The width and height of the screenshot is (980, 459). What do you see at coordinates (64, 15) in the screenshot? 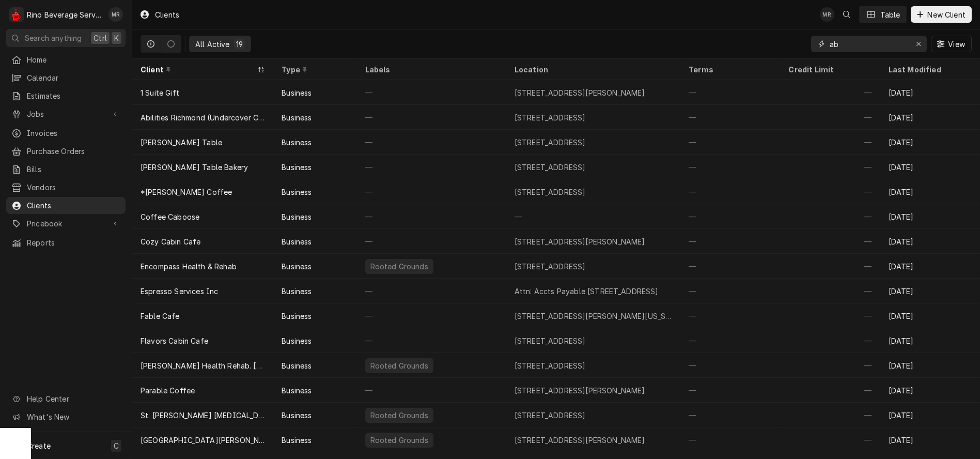
I see `div: Rino Beverage Service` at bounding box center [64, 15].